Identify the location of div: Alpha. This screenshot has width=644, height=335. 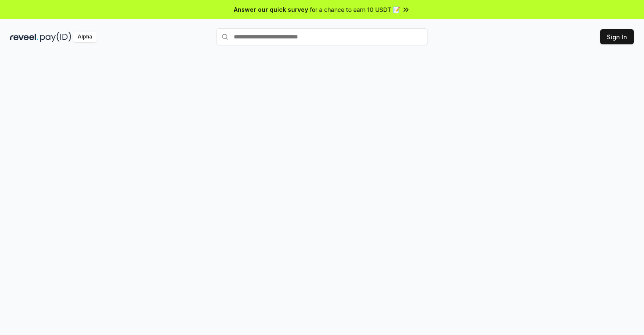
(85, 37).